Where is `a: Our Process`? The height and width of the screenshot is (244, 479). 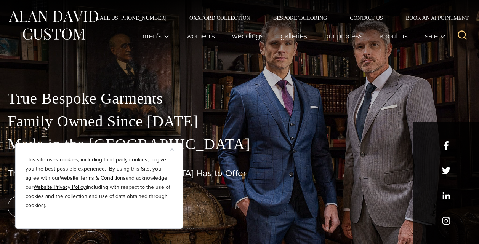
a: Our Process is located at coordinates (343, 36).